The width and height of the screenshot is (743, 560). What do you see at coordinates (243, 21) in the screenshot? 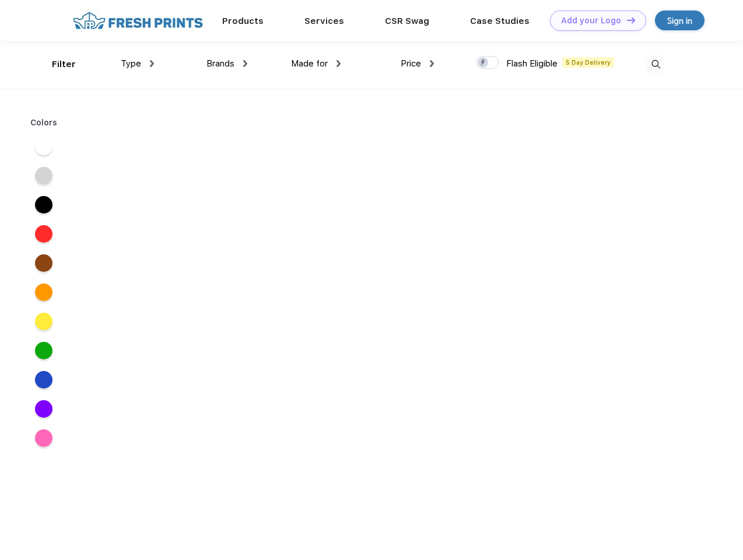
I see `a: Products` at bounding box center [243, 21].